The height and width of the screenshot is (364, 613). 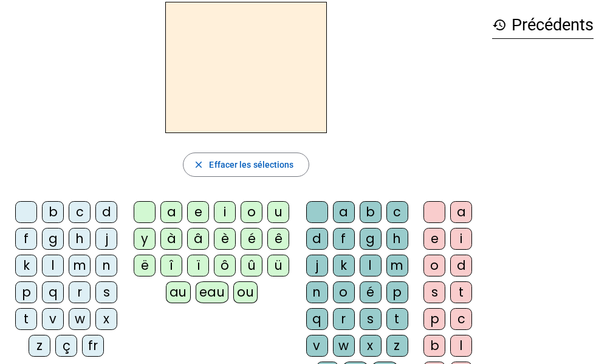 I want to click on div: è, so click(x=225, y=239).